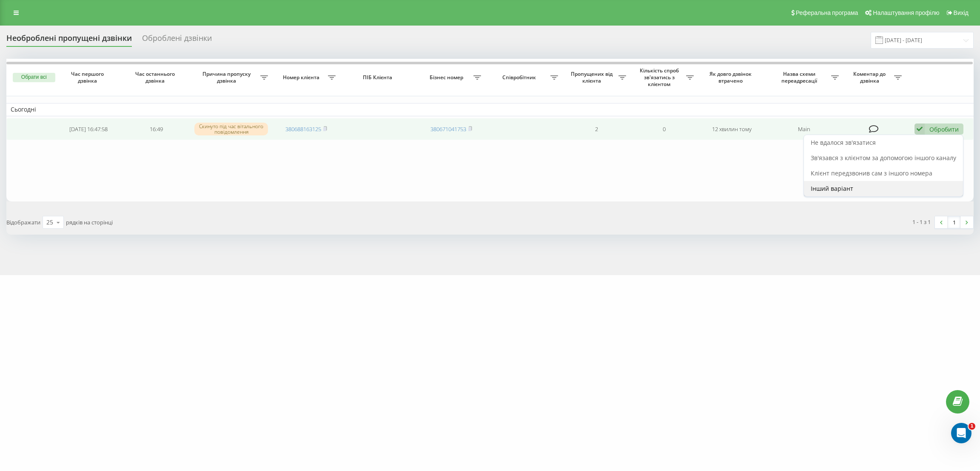 This screenshot has width=980, height=471. Describe the element at coordinates (520, 77) in the screenshot. I see `span: Співробітник` at that location.